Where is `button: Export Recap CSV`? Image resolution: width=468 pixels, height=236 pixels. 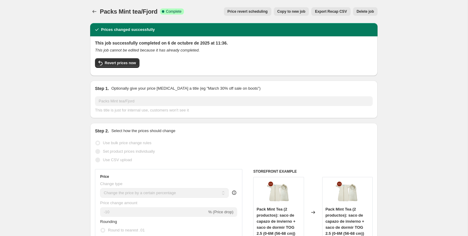
button: Export Recap CSV is located at coordinates (331, 11).